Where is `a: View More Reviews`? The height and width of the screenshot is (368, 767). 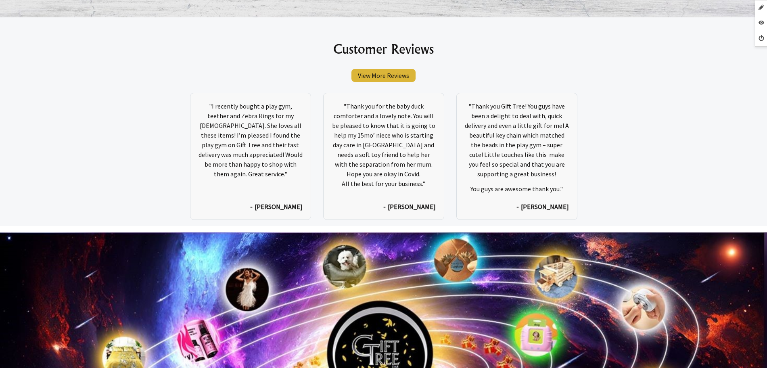 a: View More Reviews is located at coordinates (383, 75).